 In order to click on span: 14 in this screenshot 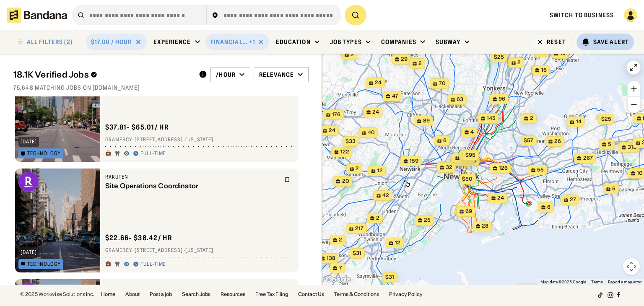, I will do `click(578, 122)`.